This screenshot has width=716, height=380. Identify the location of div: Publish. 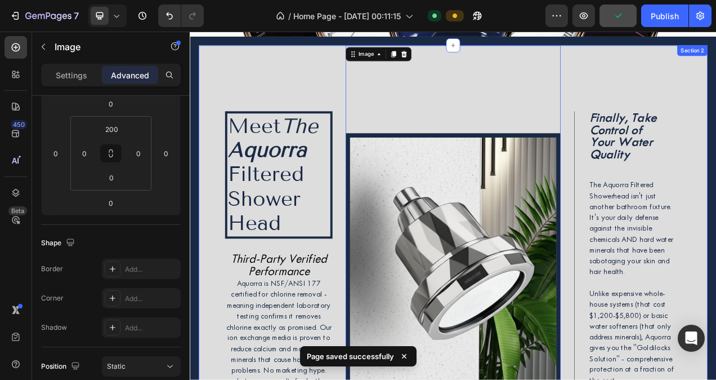
(665, 16).